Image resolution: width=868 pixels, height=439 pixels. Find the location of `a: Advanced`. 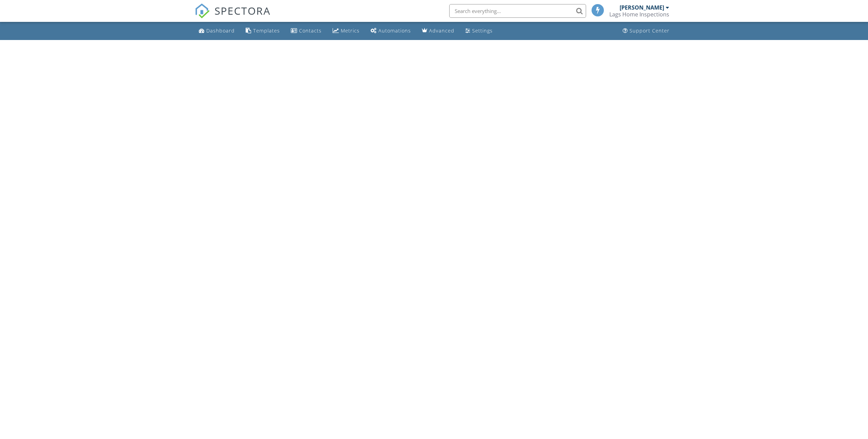

a: Advanced is located at coordinates (438, 31).